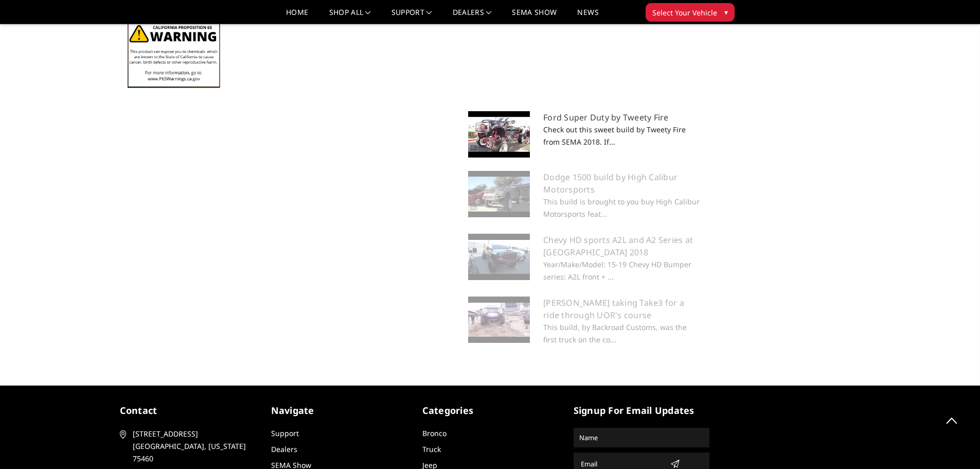  Describe the element at coordinates (585, 136) in the screenshot. I see `p: Check out this sweet build by Tweety Fire from SEMA 2018. If...` at that location.